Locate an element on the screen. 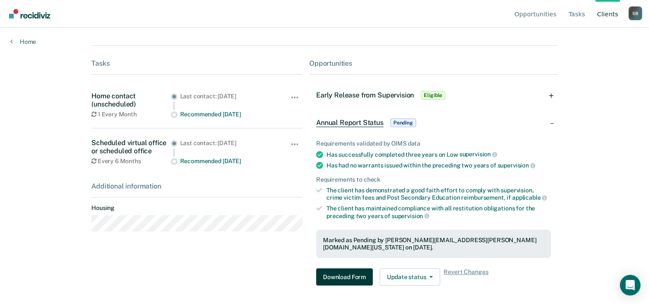 This screenshot has width=649, height=304. div: S B is located at coordinates (635, 13).